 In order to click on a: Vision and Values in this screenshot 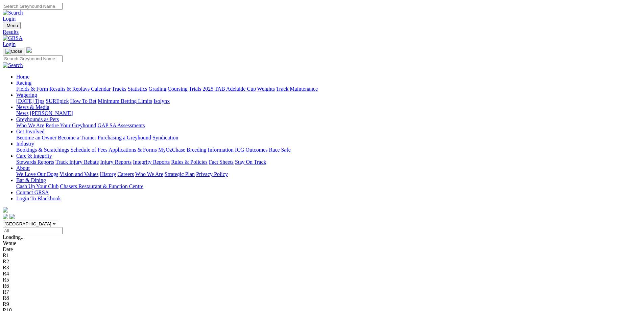, I will do `click(79, 174)`.